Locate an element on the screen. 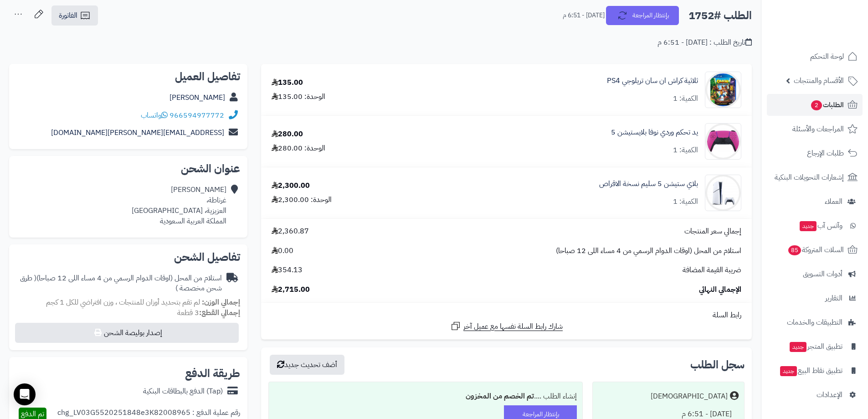 The width and height of the screenshot is (868, 419). a: الفاتورة is located at coordinates (74, 16).